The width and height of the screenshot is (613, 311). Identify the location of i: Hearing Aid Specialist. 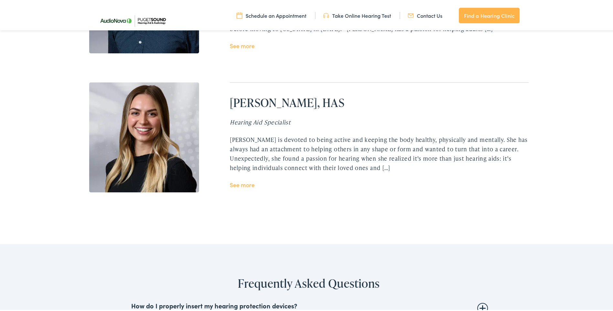
(260, 121).